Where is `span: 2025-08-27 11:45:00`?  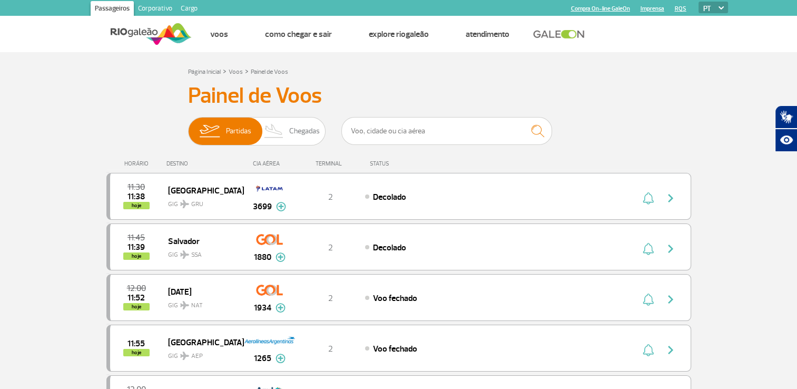 span: 2025-08-27 11:45:00 is located at coordinates (136, 238).